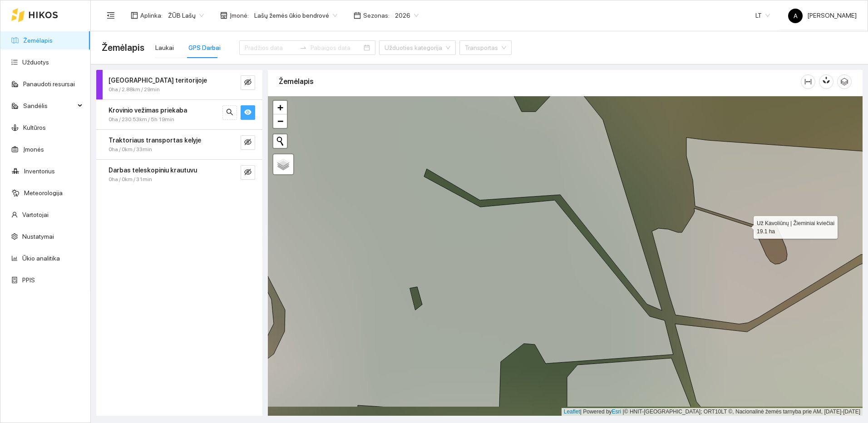 The image size is (868, 423). Describe the element at coordinates (38, 41) in the screenshot. I see `a: Žemėlapis` at that location.